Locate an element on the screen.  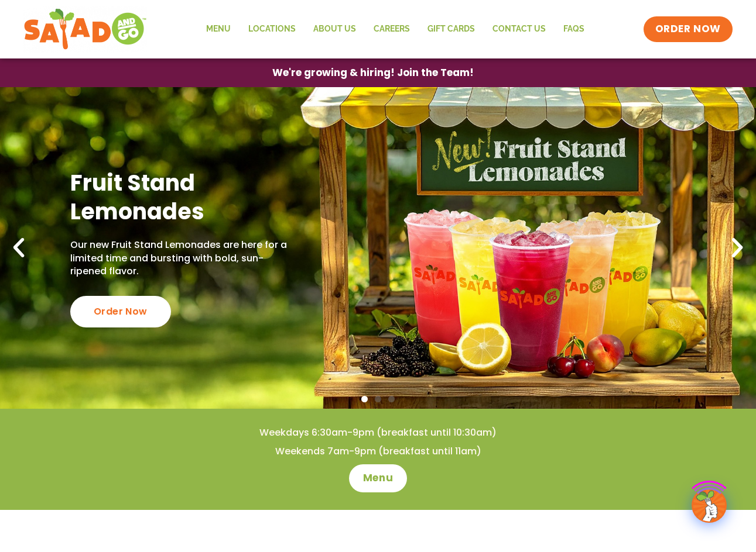
span: We're growing & hiring! Join the Team! is located at coordinates (373, 72).